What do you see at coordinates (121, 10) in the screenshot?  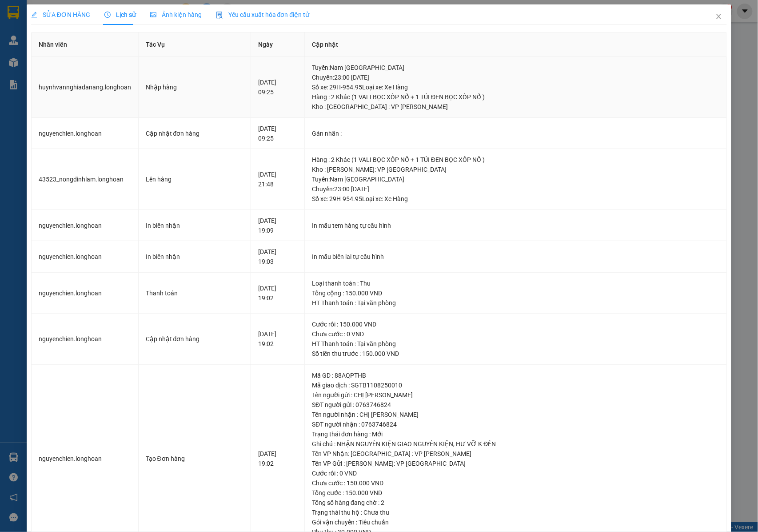 I see `strong: PHIẾU DÁN LÊN HÀNG` at bounding box center [121, 10].